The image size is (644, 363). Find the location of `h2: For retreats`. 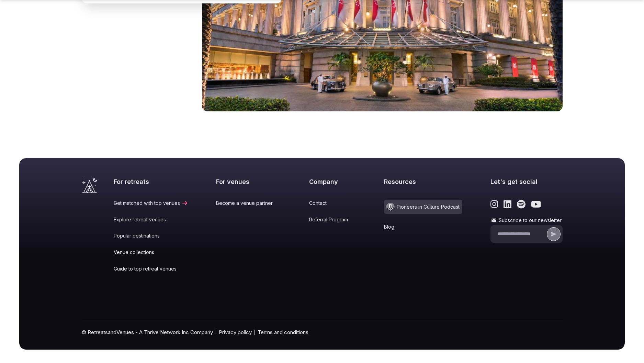

h2: For retreats is located at coordinates (151, 182).